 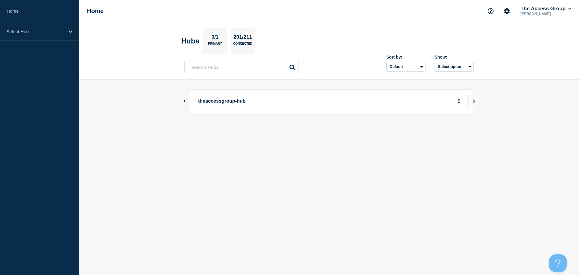 What do you see at coordinates (215, 45) in the screenshot?
I see `p: Primary` at bounding box center [215, 45].